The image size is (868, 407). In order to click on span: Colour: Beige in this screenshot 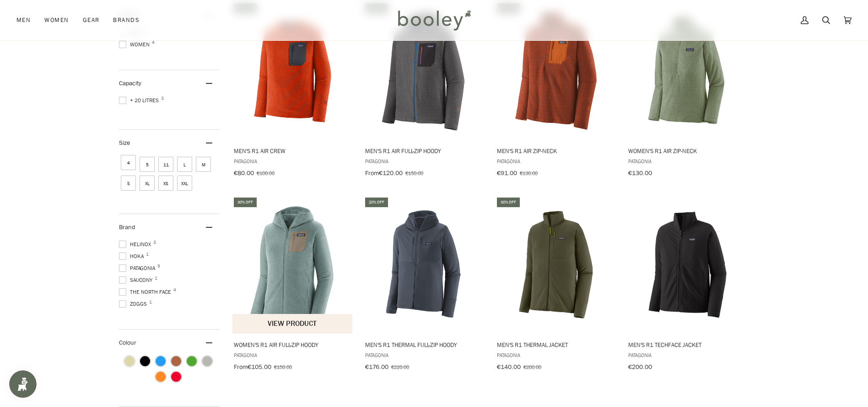, I will do `click(129, 361)`.